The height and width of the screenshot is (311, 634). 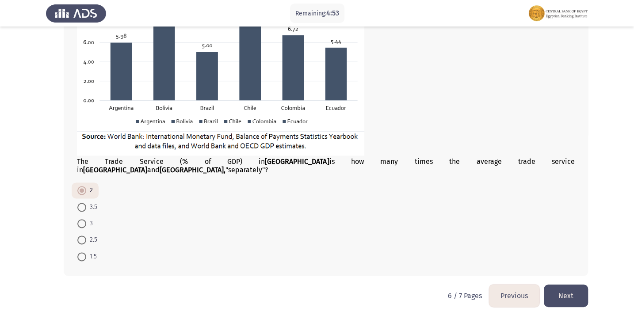 I want to click on span: 3, so click(x=89, y=224).